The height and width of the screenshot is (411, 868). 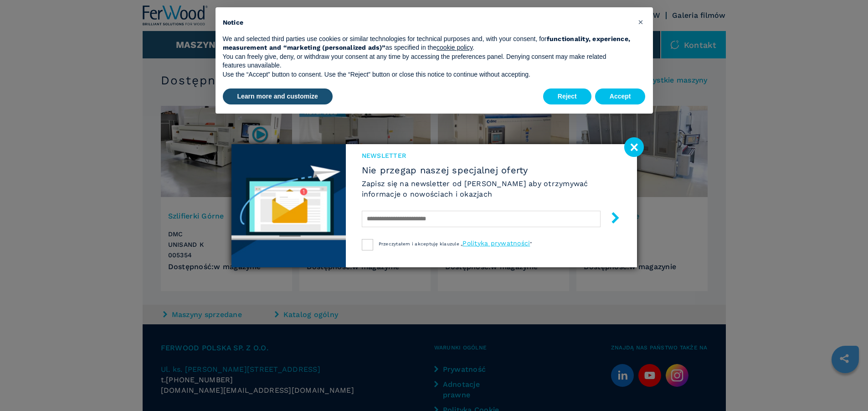 What do you see at coordinates (427, 74) in the screenshot?
I see `p: Use the “Accept” button to consent. Use the “Reject” button or close this notice to continue with...` at bounding box center [427, 74].